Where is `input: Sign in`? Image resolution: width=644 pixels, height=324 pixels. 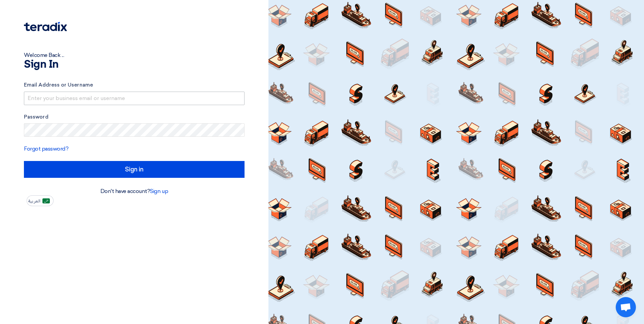
input: Sign in is located at coordinates (134, 169).